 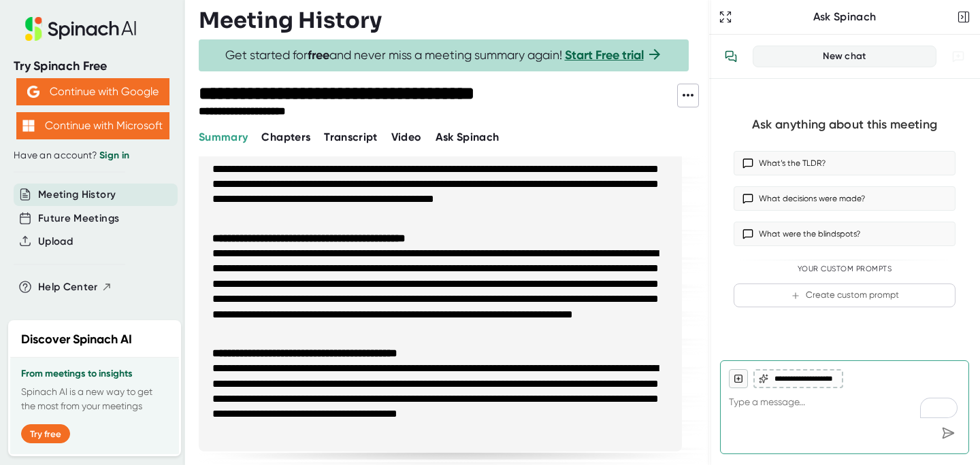 I want to click on div: Your Custom Prompts, so click(x=845, y=269).